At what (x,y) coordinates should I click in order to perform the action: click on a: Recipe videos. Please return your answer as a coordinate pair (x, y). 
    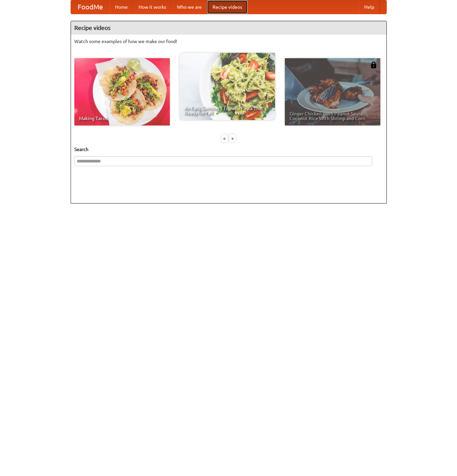
    Looking at the image, I should click on (228, 7).